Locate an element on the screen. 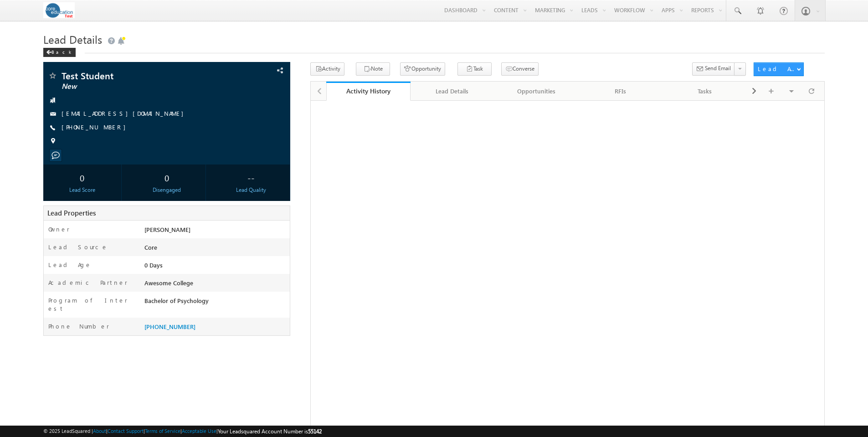 The width and height of the screenshot is (868, 437). button: Converse is located at coordinates (520, 69).